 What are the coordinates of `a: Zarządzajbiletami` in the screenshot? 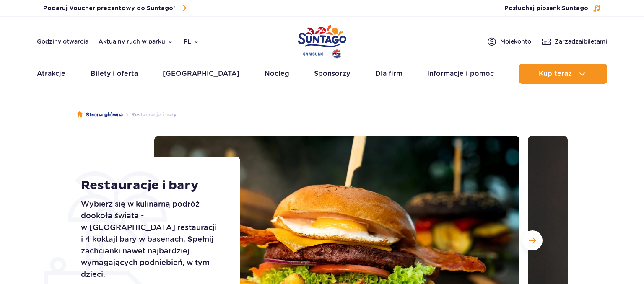 It's located at (574, 41).